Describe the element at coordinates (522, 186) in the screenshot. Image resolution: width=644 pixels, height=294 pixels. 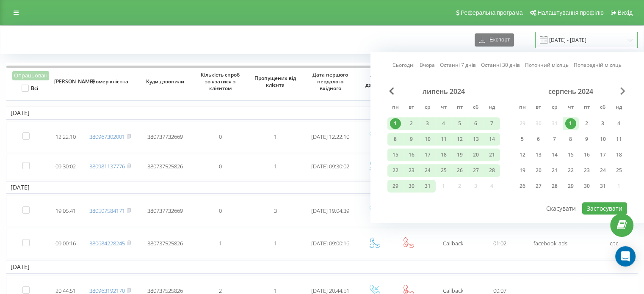
I see `div: пн 26 серп 2024 р.` at that location.